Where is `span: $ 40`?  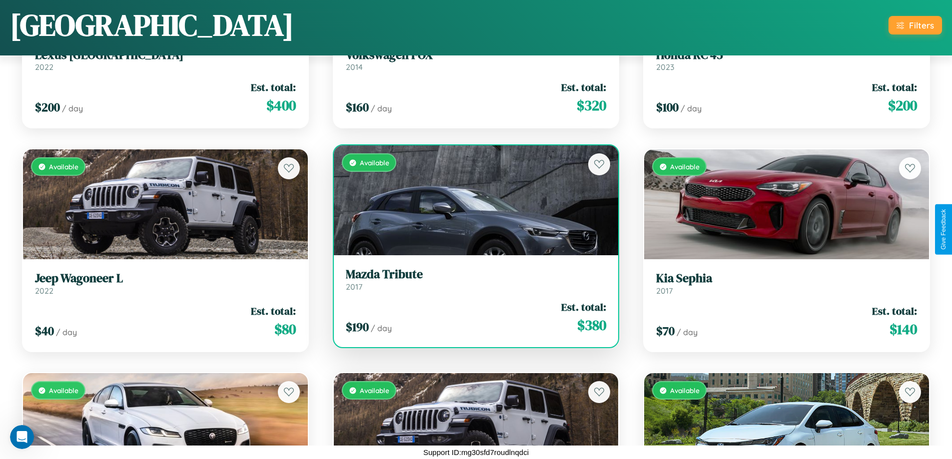
span: $ 40 is located at coordinates (44, 331).